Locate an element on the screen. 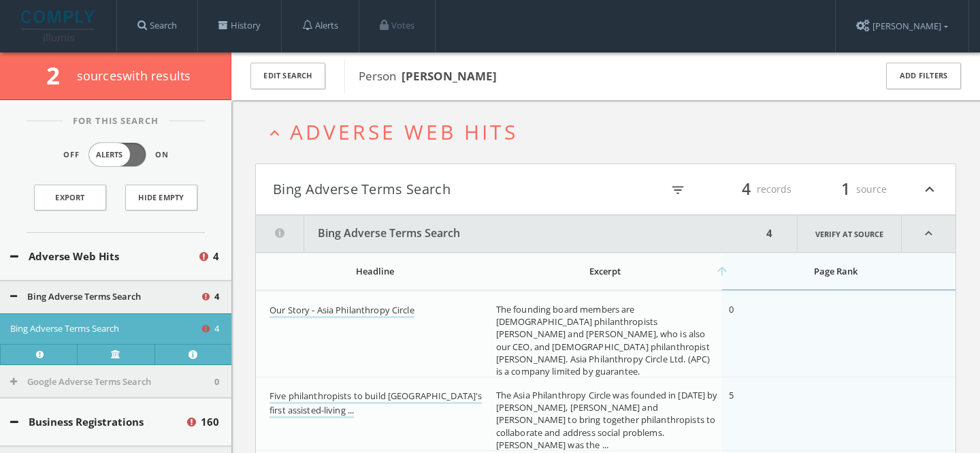 The width and height of the screenshot is (980, 453). button: Google Adverse Terms Search is located at coordinates (113, 382).